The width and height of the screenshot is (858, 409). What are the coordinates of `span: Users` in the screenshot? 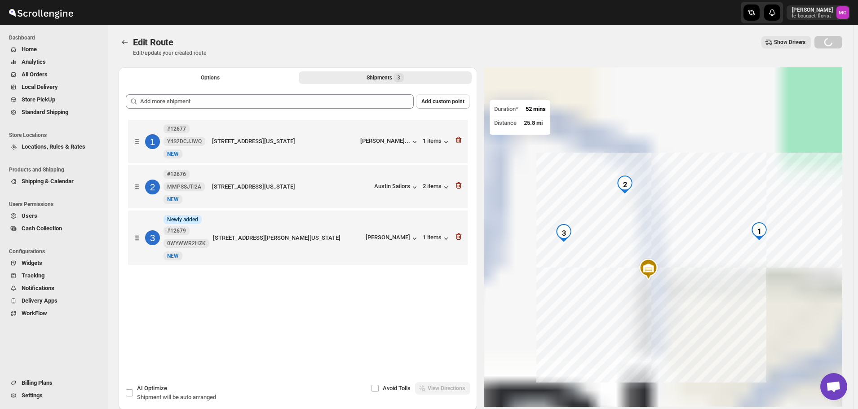 It's located at (29, 216).